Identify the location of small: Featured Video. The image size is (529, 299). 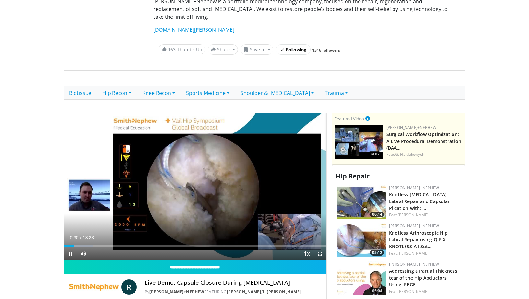
(349, 119).